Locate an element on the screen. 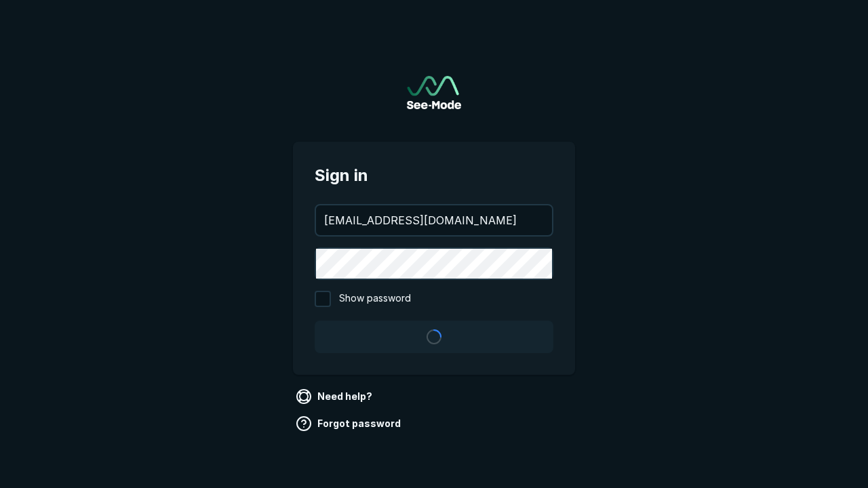 The image size is (868, 488). span: Sign in is located at coordinates (434, 176).